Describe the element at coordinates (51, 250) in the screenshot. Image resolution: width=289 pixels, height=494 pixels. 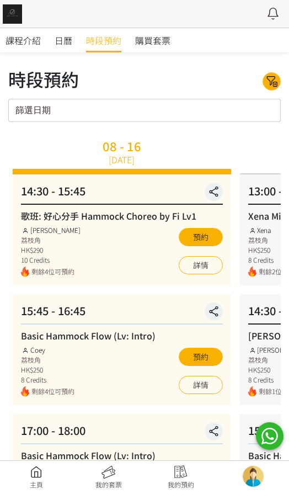
I see `div: HK$290` at that location.